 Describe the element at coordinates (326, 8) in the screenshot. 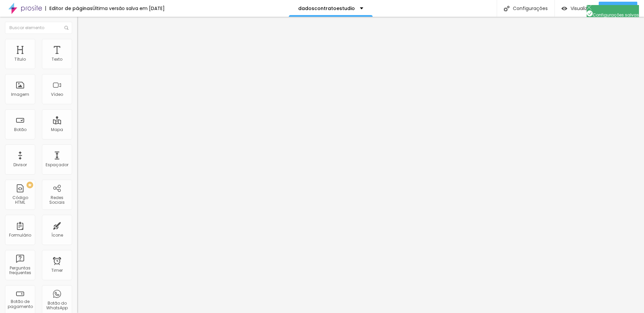

I see `p: dadoscontratoestudio` at that location.